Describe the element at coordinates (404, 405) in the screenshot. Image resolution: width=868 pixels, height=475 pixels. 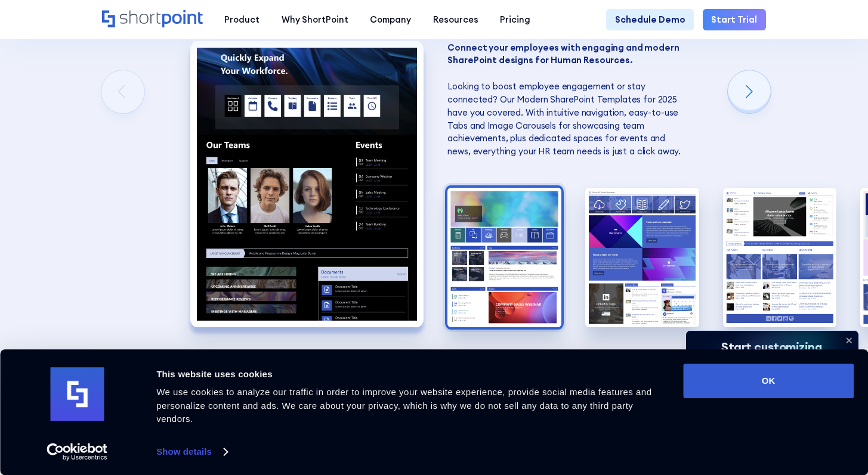
I see `span: We use cookies to analyze our traffic in order to improve your website experience, provide social...` at that location.